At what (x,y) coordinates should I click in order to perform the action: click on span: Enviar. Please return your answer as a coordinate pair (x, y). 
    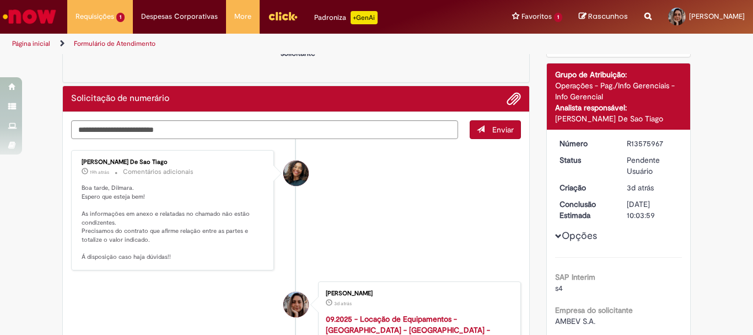
    Looking at the image, I should click on (503, 130).